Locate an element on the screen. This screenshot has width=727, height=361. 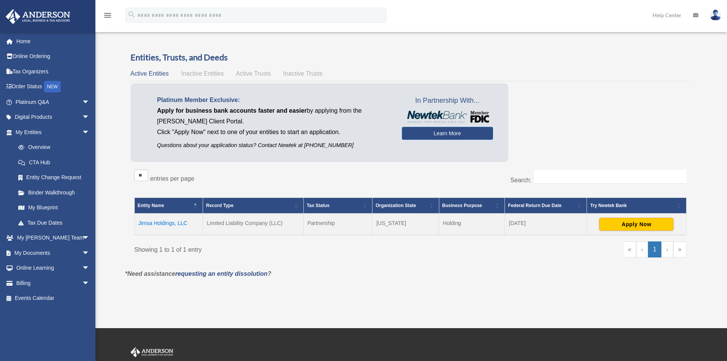
th: Business Purpose: Activate to sort is located at coordinates (472, 206).